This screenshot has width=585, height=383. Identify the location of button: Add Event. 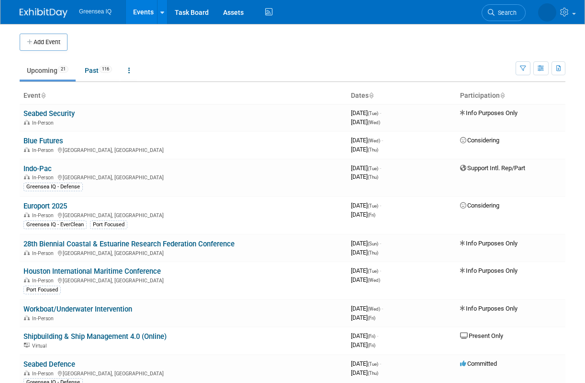
(44, 42).